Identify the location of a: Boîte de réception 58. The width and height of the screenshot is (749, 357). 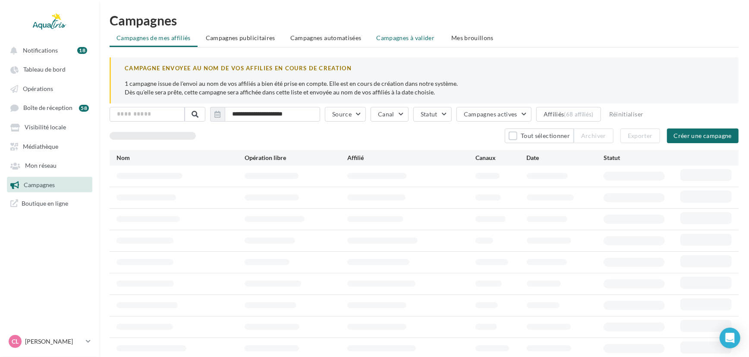
(50, 107).